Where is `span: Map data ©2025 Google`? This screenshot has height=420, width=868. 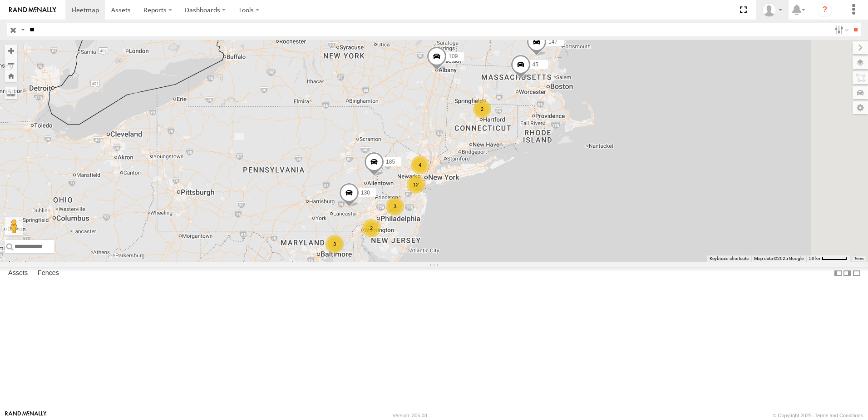
span: Map data ©2025 Google is located at coordinates (778, 258).